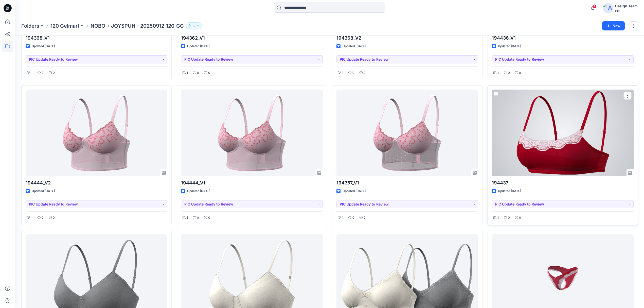 The width and height of the screenshot is (644, 308). What do you see at coordinates (626, 6) in the screenshot?
I see `div: Design Team` at bounding box center [626, 6].